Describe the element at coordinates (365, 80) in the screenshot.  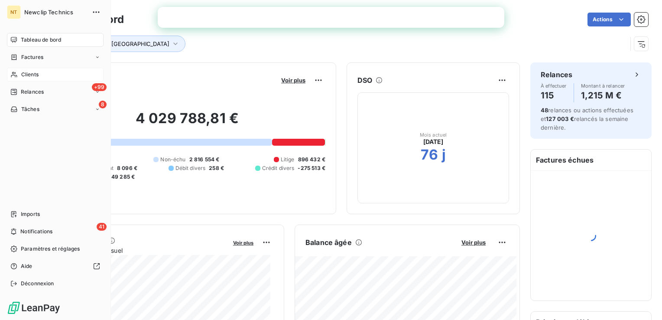
I see `h6: DSO` at that location.